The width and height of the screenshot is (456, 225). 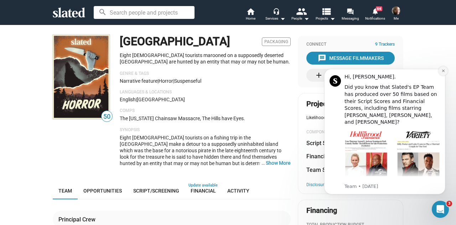 What do you see at coordinates (156, 190) in the screenshot?
I see `span: Script/Screening` at bounding box center [156, 190].